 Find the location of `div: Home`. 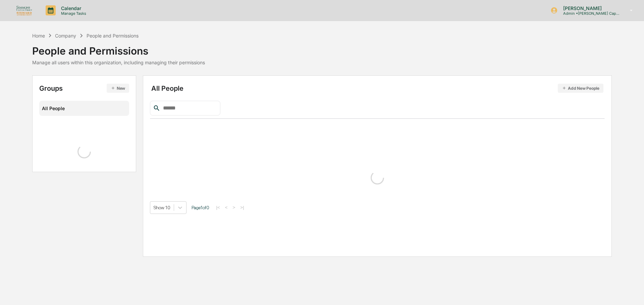

div: Home is located at coordinates (39, 35).